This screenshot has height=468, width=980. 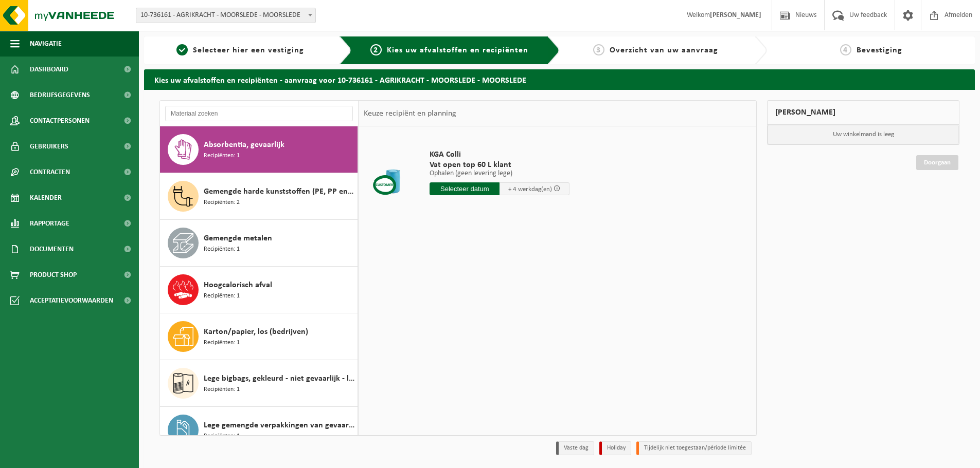 I want to click on span: + 4 werkdag(en), so click(x=530, y=189).